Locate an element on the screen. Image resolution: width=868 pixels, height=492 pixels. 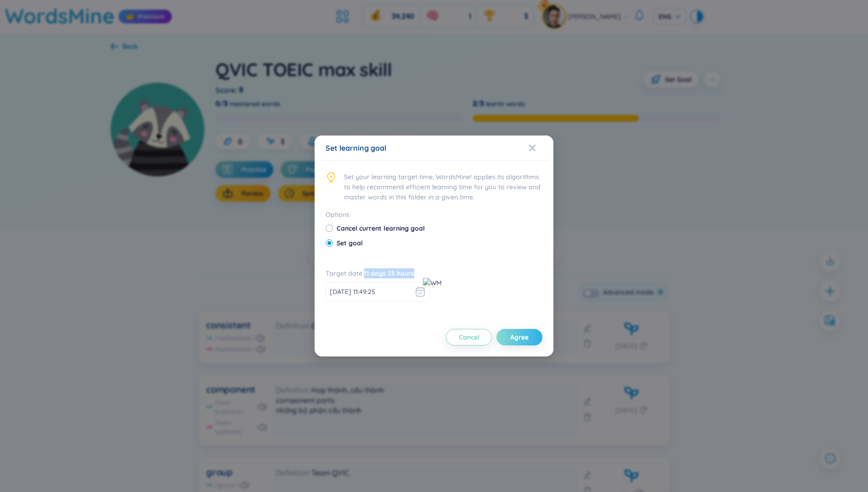
img: logo_orange.svg is located at coordinates (18, 18).